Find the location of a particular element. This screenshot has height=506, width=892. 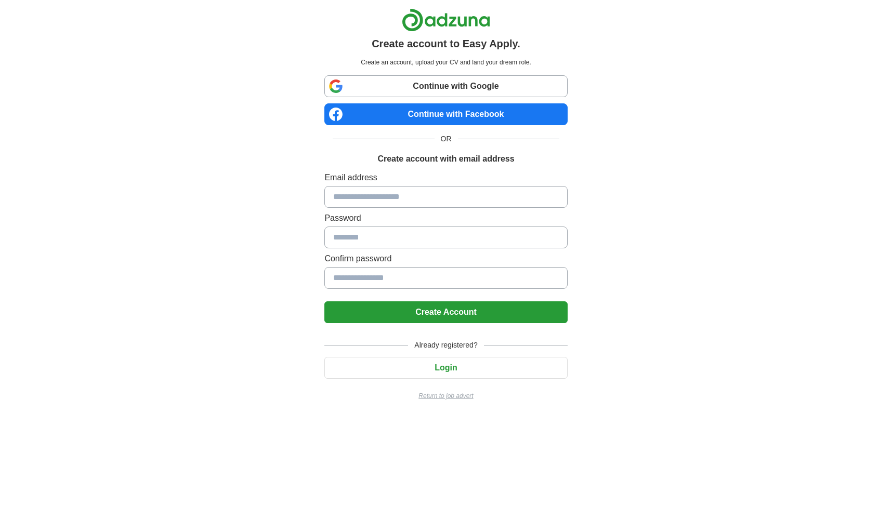

a: Continue with Google is located at coordinates (446, 86).